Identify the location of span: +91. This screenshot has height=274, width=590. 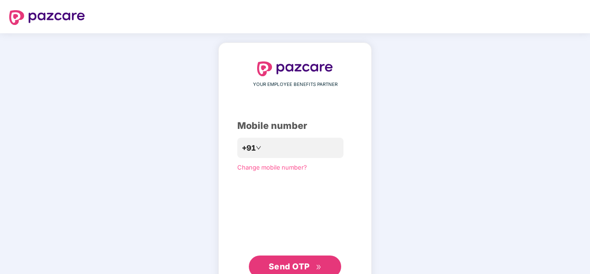
(249, 148).